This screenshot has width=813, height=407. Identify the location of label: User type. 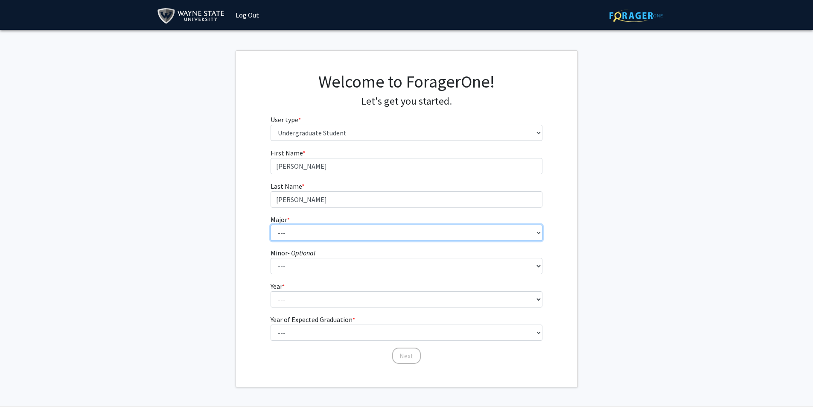
(285, 119).